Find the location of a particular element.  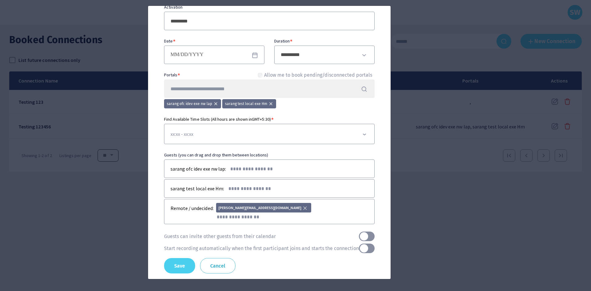

span: sarang ofc idev exe nw lap is located at coordinates (189, 104).